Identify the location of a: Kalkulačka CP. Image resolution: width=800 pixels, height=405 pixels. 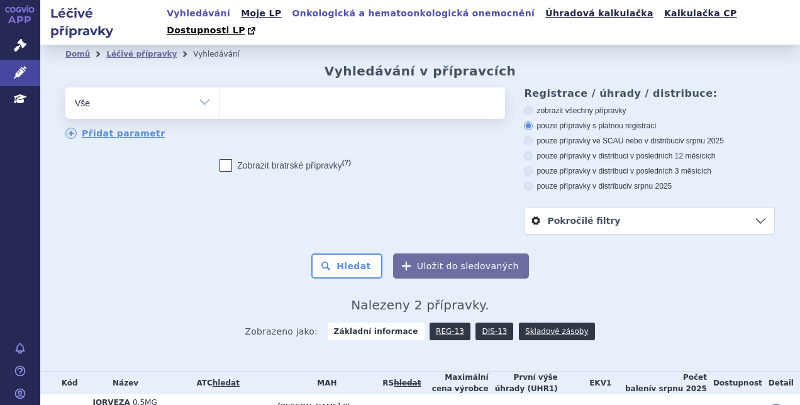
(701, 13).